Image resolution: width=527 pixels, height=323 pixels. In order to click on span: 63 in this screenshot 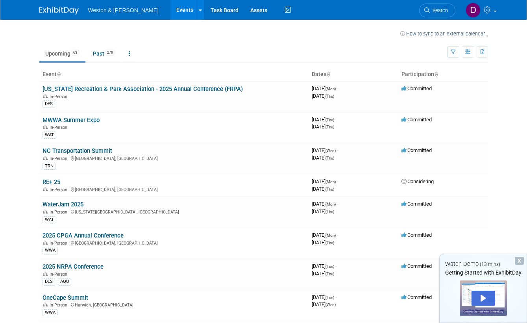, I will do `click(75, 52)`.